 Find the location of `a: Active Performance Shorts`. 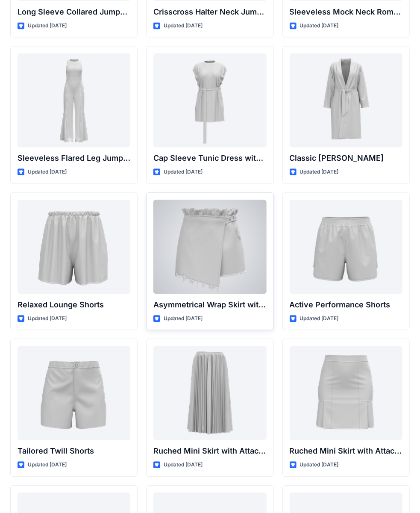

a: Active Performance Shorts is located at coordinates (346, 247).